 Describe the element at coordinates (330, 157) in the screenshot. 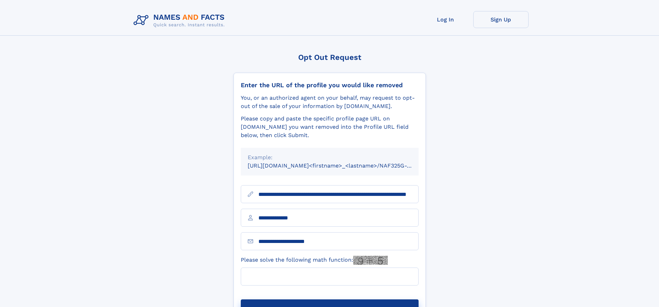

I see `div: Example:` at that location.